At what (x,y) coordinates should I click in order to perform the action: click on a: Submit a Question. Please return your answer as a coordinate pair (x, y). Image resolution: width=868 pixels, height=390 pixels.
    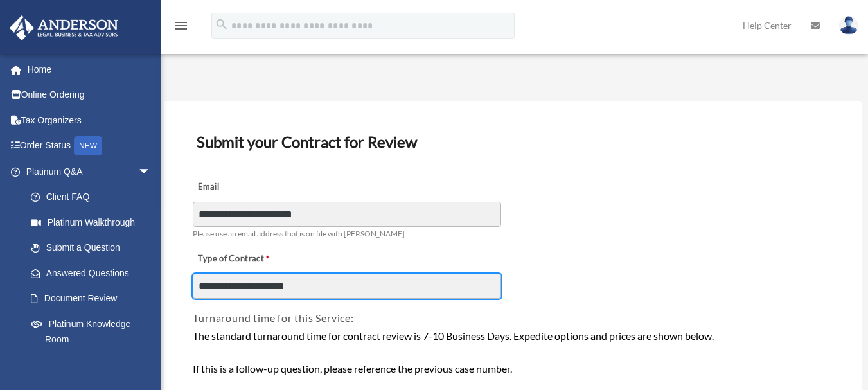
    Looking at the image, I should click on (94, 248).